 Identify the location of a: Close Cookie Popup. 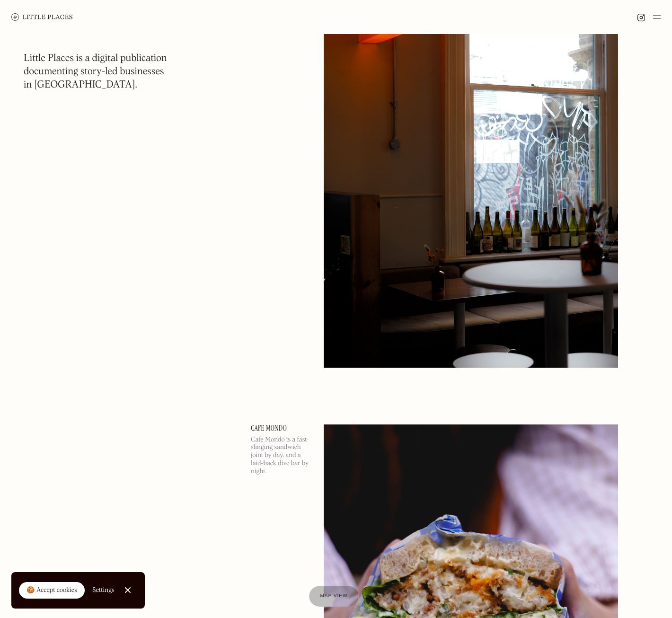
(128, 590).